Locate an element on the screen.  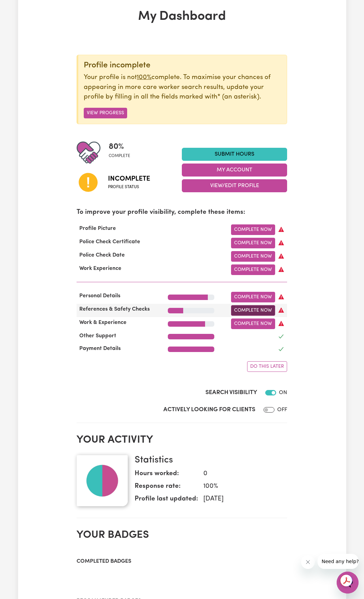
button: View Progress is located at coordinates (105, 113).